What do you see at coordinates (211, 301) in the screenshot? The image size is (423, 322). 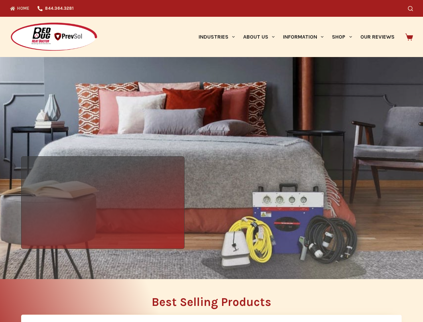 I see `h2: Best Selling Products` at bounding box center [211, 301].